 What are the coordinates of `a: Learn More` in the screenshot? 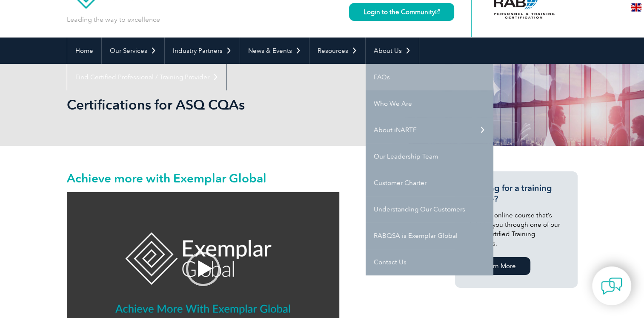 It's located at (499, 266).